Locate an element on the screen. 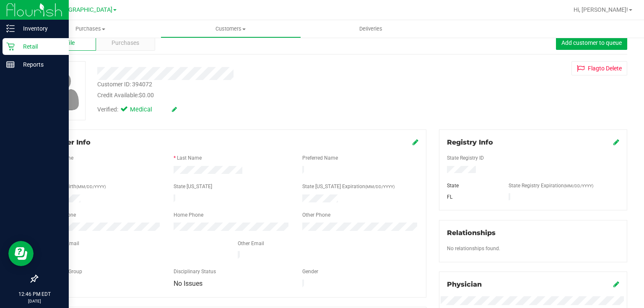 This screenshot has height=308, width=644. p: 12:46 PM EDT is located at coordinates (34, 295).